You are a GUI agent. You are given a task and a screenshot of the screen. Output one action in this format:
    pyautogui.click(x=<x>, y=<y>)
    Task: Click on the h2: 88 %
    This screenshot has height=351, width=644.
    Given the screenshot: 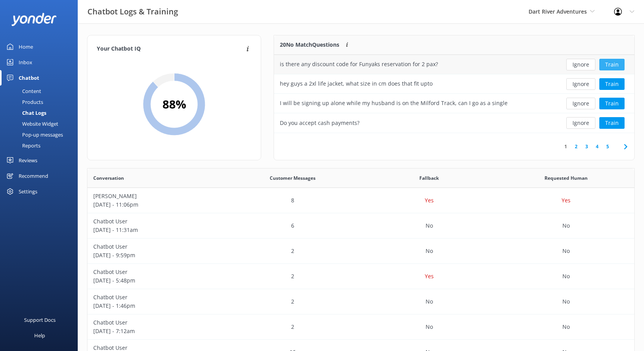 What is the action you would take?
    pyautogui.click(x=174, y=104)
    